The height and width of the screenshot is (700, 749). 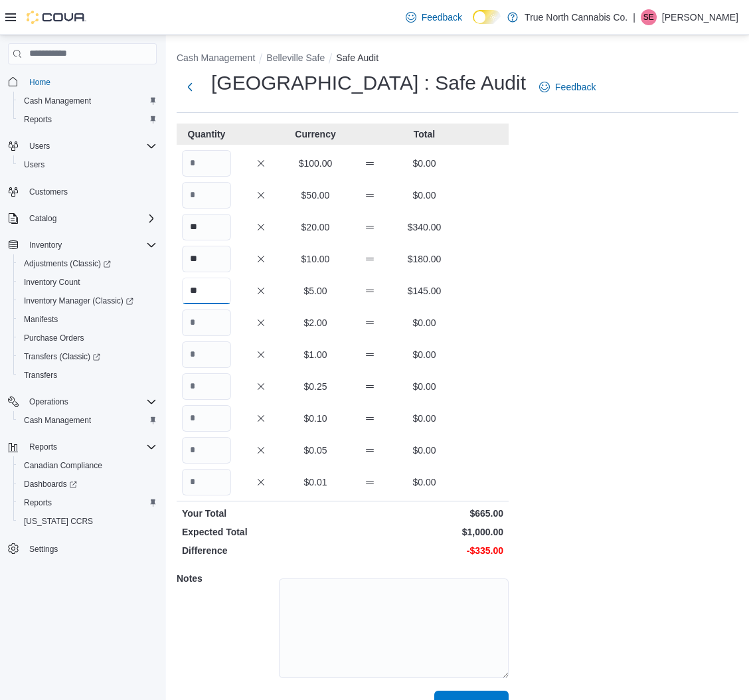 I want to click on button: Inventory, so click(x=45, y=245).